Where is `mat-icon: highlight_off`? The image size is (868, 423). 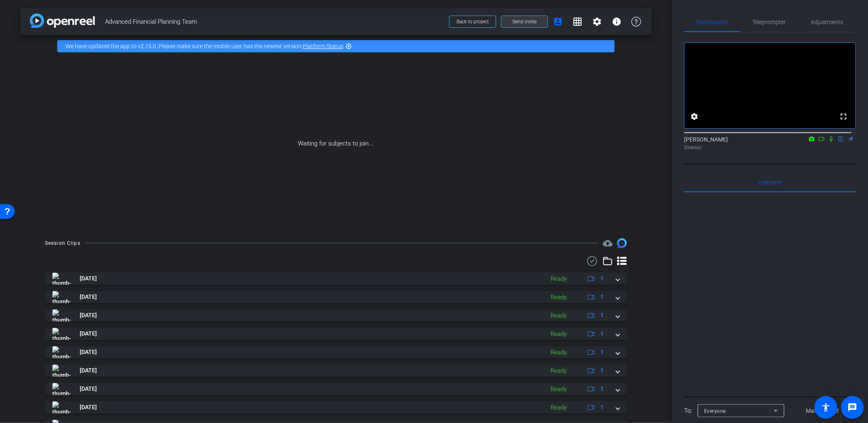 mat-icon: highlight_off is located at coordinates (348, 46).